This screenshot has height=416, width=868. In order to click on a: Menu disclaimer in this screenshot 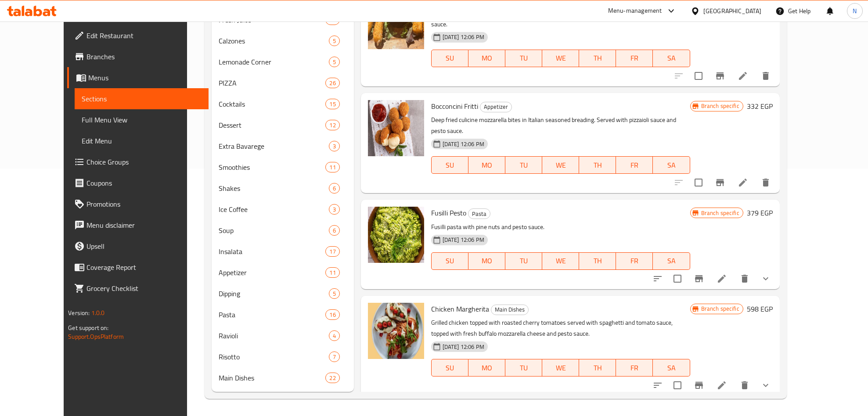, I will do `click(138, 225)`.